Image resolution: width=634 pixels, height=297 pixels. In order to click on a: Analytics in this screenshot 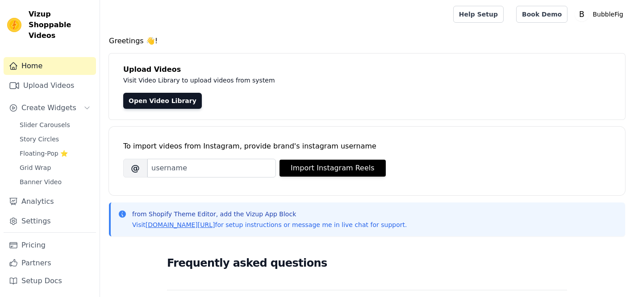, I will do `click(50, 202)`.